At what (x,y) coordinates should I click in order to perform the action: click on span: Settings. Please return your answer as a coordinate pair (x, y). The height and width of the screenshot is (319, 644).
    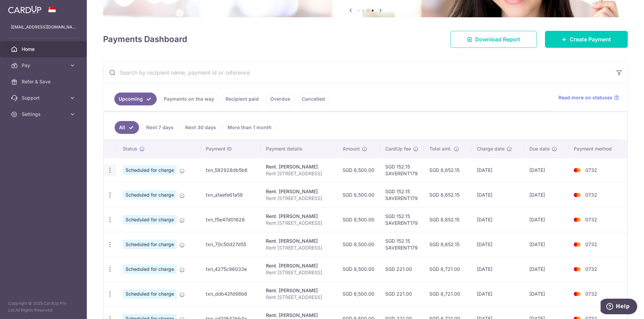
    Looking at the image, I should click on (44, 114).